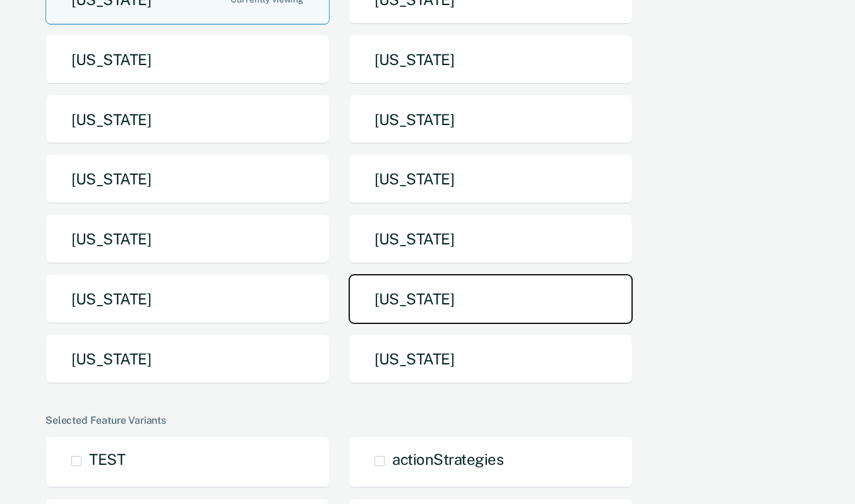  What do you see at coordinates (107, 459) in the screenshot?
I see `span: TEST` at bounding box center [107, 459].